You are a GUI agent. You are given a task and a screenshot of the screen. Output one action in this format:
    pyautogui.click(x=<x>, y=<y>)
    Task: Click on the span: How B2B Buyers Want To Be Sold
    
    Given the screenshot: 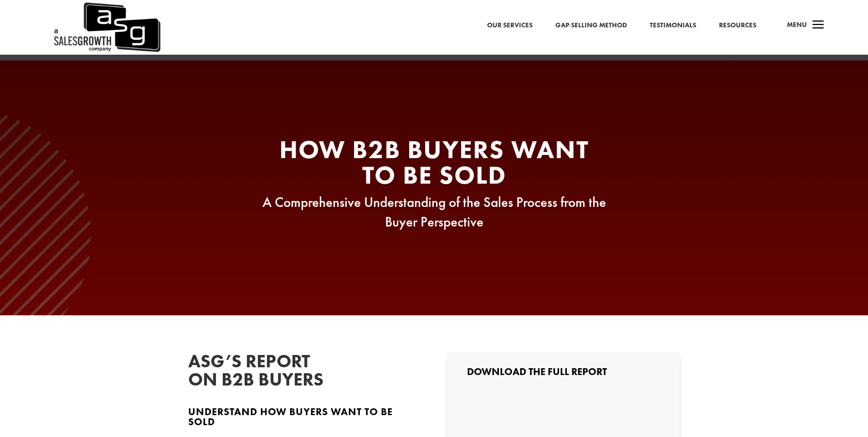 What is the action you would take?
    pyautogui.click(x=435, y=163)
    